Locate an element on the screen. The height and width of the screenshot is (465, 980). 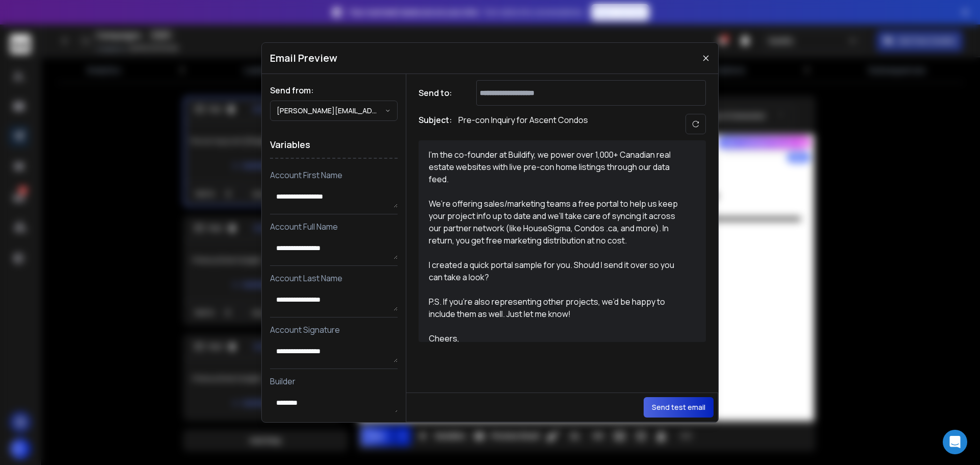
div: We’re offering sales/marketing teams a free portal to help us keep your project info up to date a... is located at coordinates (556, 222).